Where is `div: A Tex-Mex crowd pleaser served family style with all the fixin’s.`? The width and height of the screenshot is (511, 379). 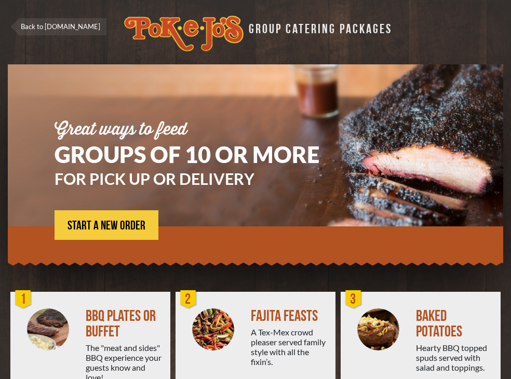 div: A Tex-Mex crowd pleaser served family style with all the fixin’s. is located at coordinates (289, 347).